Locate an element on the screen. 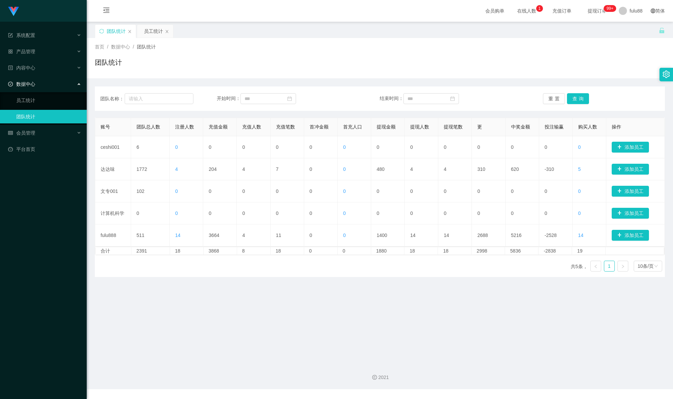 This screenshot has width=673, height=399. font: 首充人口 is located at coordinates (353, 127).